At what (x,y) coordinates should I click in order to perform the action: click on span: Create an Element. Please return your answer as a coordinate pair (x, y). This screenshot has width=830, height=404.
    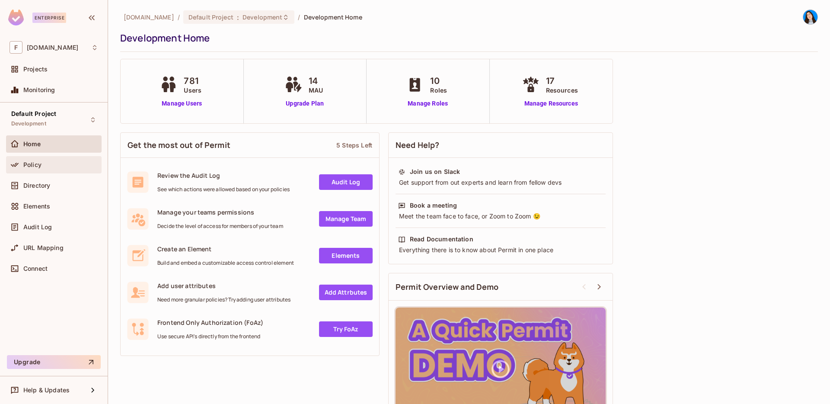
    Looking at the image, I should click on (226, 248).